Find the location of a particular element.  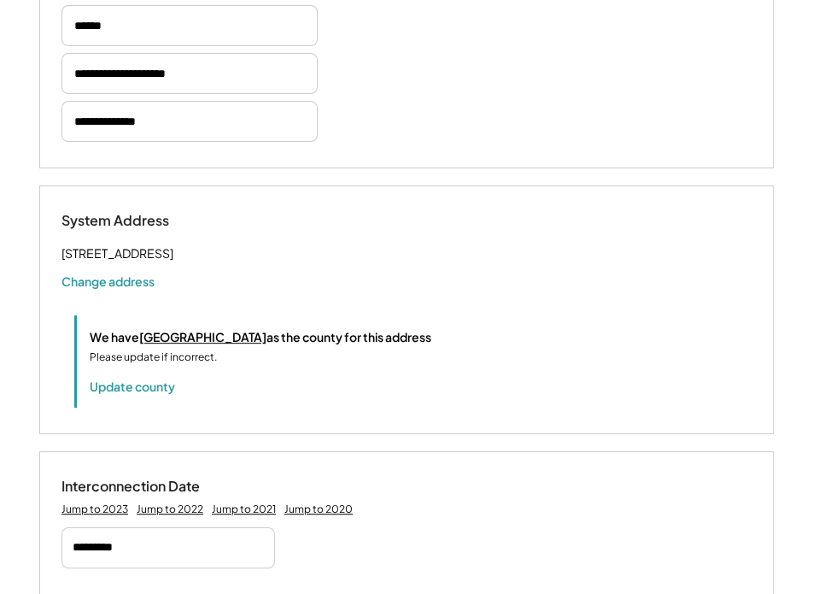

button: Change address is located at coordinates (108, 281).